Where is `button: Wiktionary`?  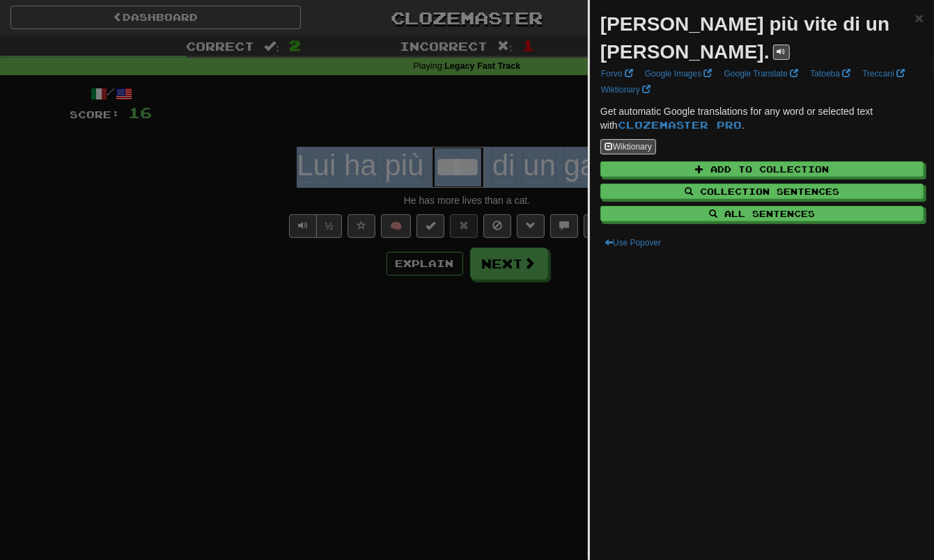
button: Wiktionary is located at coordinates (628, 147).